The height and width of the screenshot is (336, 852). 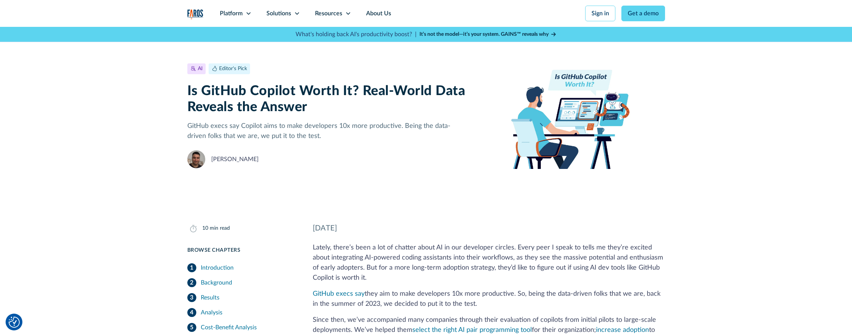 I want to click on div: Browse Chapters, so click(x=241, y=250).